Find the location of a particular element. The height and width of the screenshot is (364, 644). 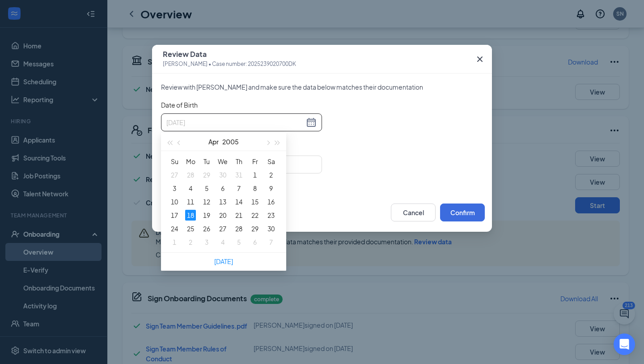

td: 2005-04-14 is located at coordinates (239, 202).